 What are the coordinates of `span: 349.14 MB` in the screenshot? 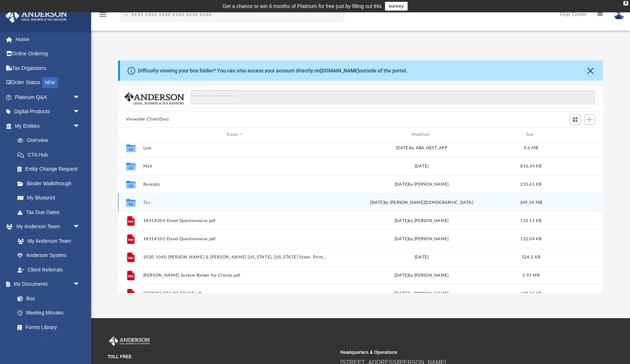 It's located at (531, 202).